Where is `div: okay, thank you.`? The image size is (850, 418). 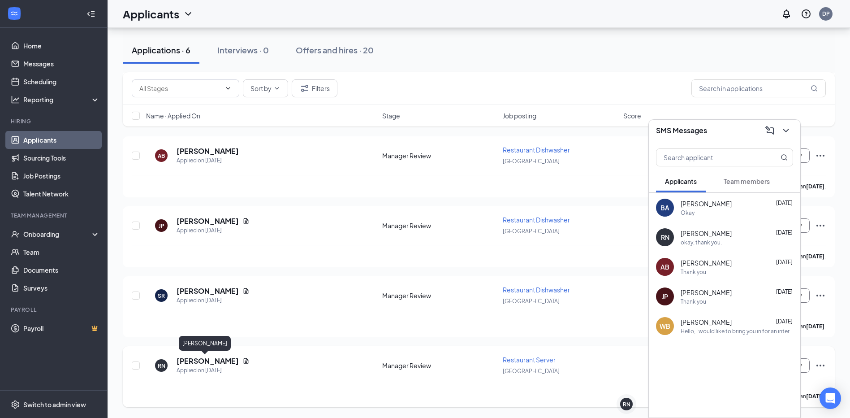
div: okay, thank you. is located at coordinates (701, 242).